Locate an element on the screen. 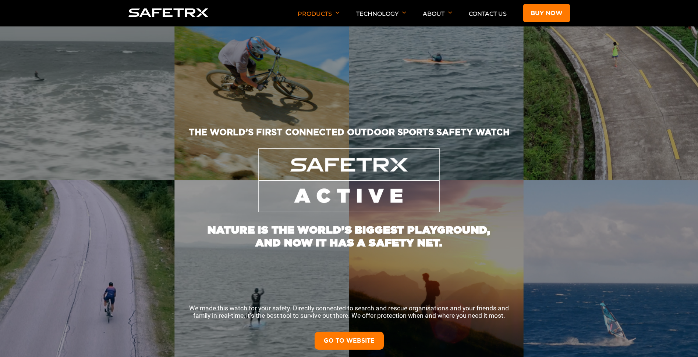 The height and width of the screenshot is (357, 698). p: Technology is located at coordinates (381, 18).